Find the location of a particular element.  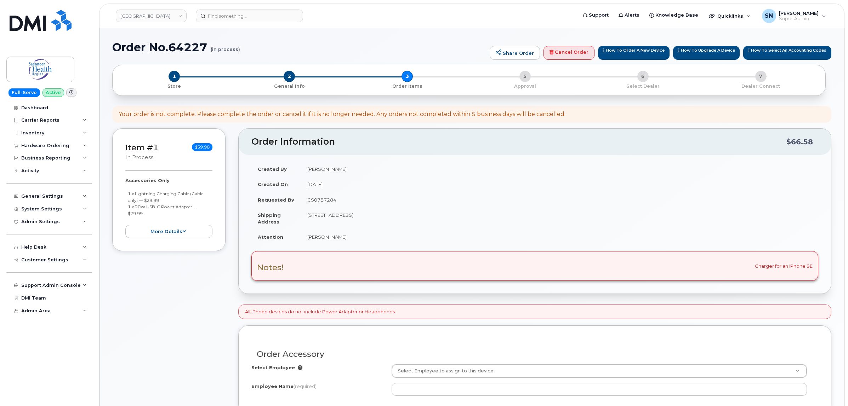

p: Store is located at coordinates (174, 86).